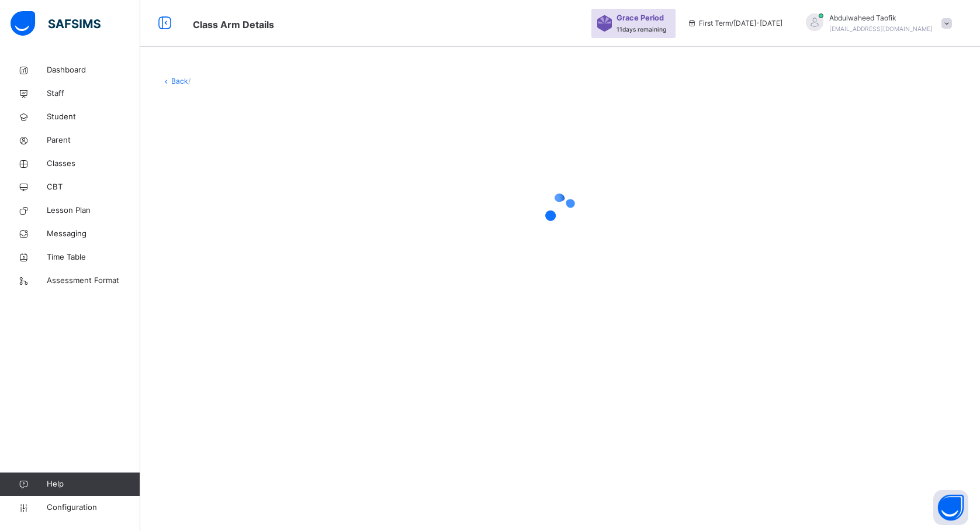 This screenshot has height=531, width=980. Describe the element at coordinates (94, 94) in the screenshot. I see `span: Staff` at that location.